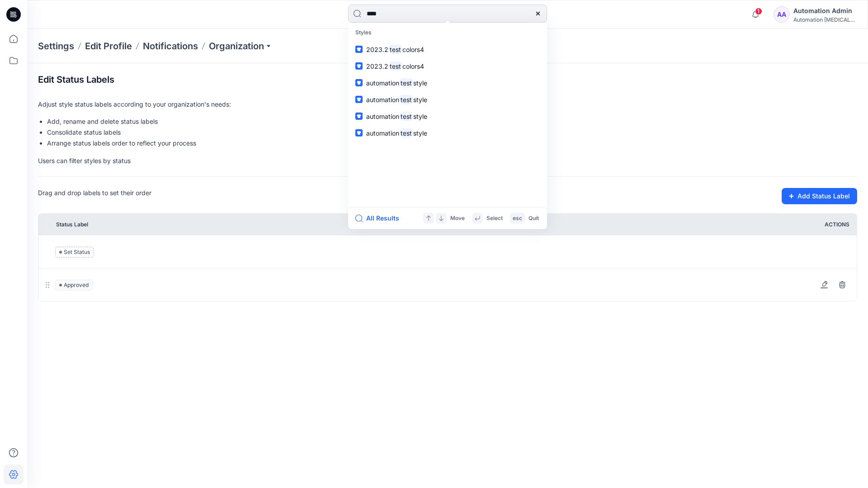 This screenshot has width=868, height=488. I want to click on p: Styles, so click(448, 33).